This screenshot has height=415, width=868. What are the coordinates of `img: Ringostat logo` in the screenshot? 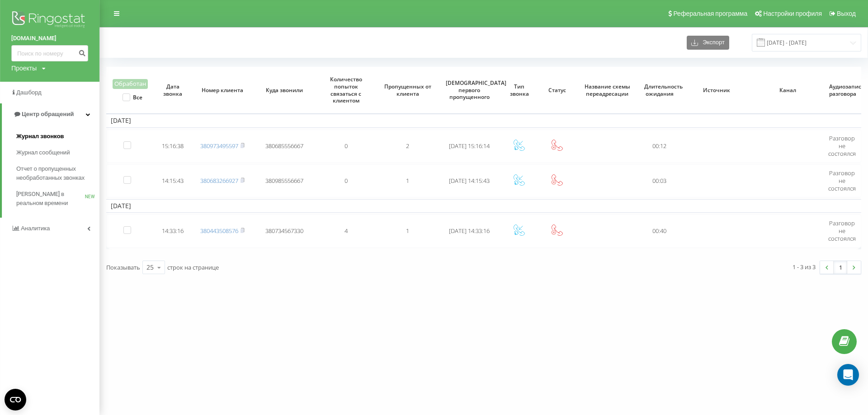 It's located at (50, 21).